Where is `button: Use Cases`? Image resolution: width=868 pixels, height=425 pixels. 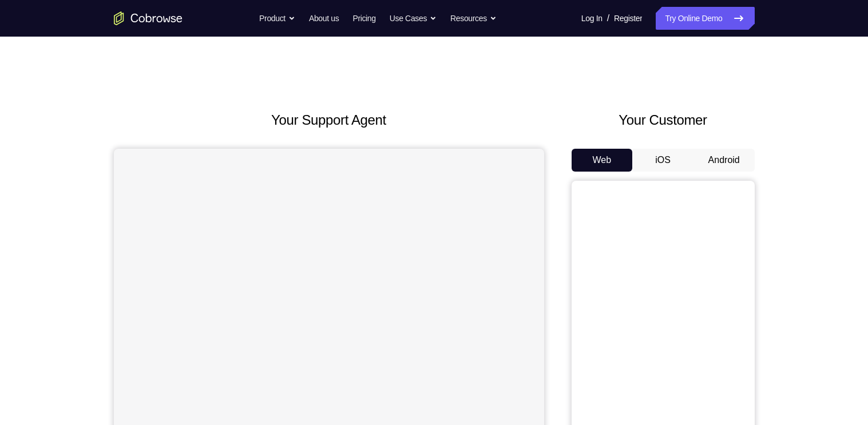
button: Use Cases is located at coordinates (413, 18).